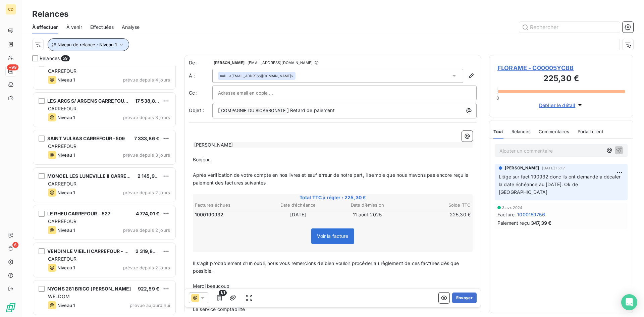  Describe the element at coordinates (148, 251) in the screenshot. I see `span: 2 319,80 €` at that location.